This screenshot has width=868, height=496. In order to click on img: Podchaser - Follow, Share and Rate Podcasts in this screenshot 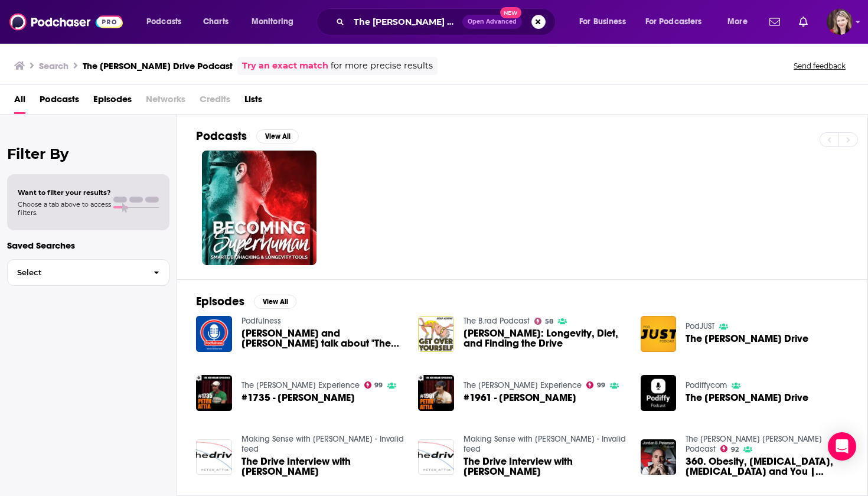, I will do `click(66, 22)`.